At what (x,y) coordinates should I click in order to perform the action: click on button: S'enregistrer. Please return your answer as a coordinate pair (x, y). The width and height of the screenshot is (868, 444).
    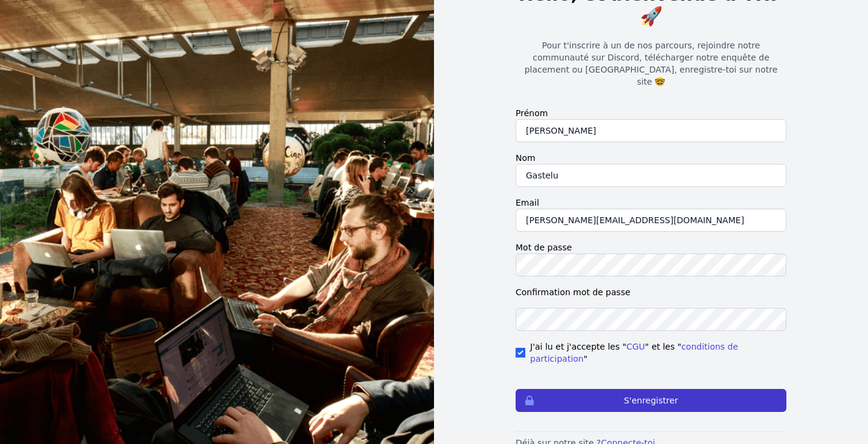
    Looking at the image, I should click on (651, 400).